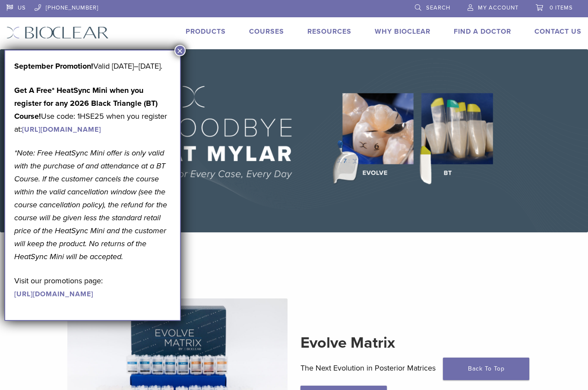  What do you see at coordinates (329, 32) in the screenshot?
I see `a: Resources` at bounding box center [329, 32].